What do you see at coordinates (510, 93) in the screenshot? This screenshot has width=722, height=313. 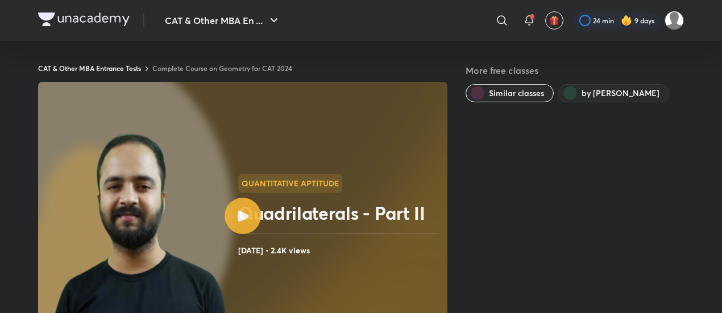 I see `button: Similar classes` at bounding box center [510, 93].